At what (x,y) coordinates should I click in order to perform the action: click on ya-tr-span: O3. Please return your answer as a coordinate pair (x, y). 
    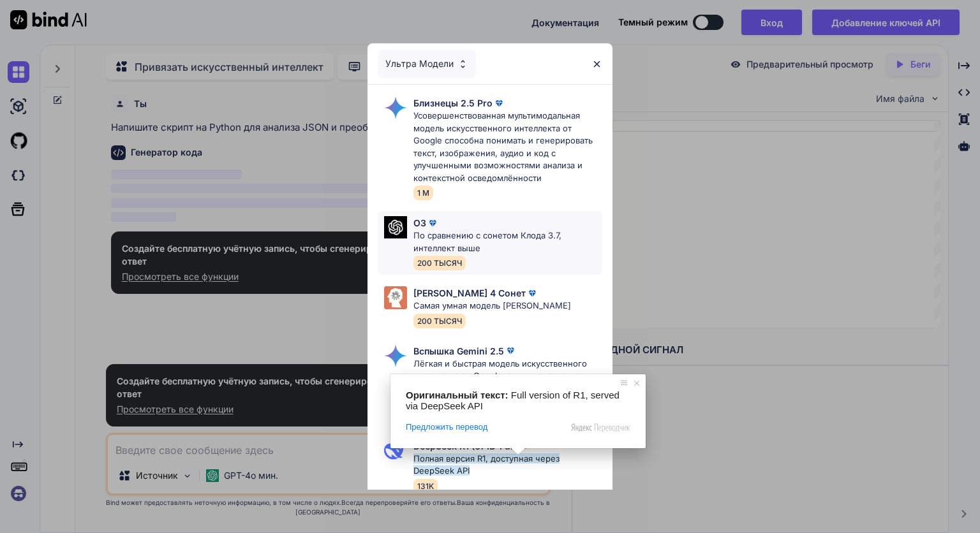
    Looking at the image, I should click on (420, 223).